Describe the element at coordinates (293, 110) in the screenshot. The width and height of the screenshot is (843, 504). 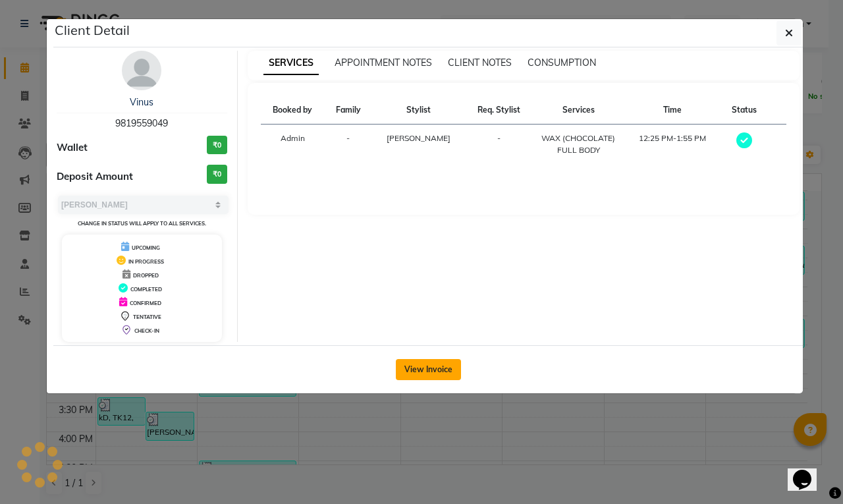
I see `th: Booked by` at that location.